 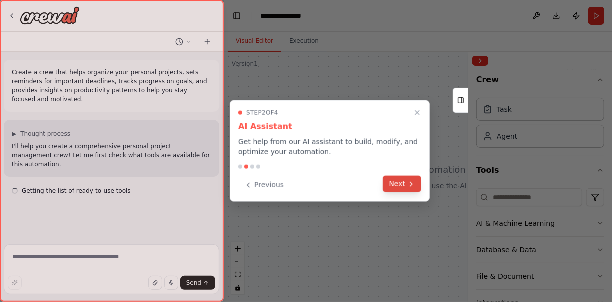 What do you see at coordinates (401, 184) in the screenshot?
I see `button: Next` at bounding box center [401, 184].